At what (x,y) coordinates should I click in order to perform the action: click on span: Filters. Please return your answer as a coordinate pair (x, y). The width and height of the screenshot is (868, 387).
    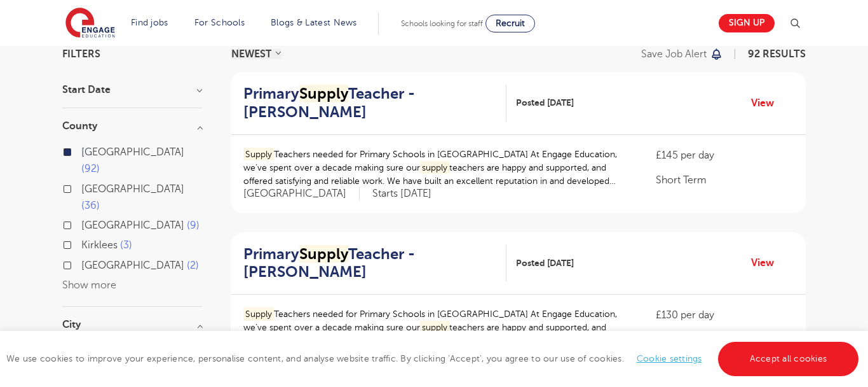
    Looking at the image, I should click on (82, 54).